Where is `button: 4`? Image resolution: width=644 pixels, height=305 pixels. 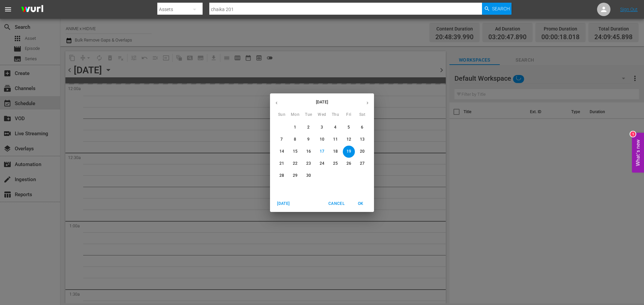
button: 4 is located at coordinates (335, 128).